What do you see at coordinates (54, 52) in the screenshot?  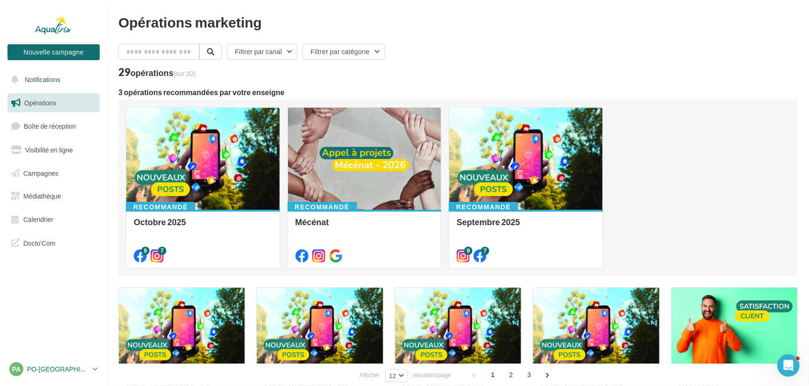 I see `button: Nouvelle campagne` at bounding box center [54, 52].